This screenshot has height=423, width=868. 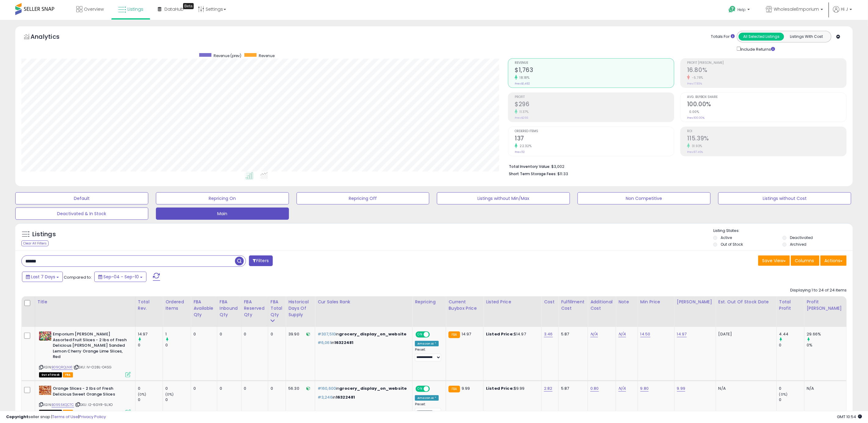 I want to click on div: 14.97, so click(x=150, y=334).